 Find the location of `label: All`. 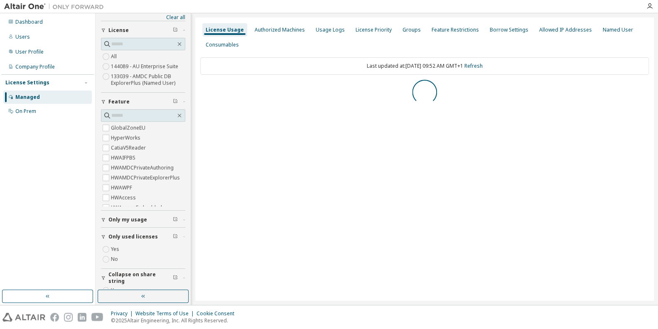

label: All is located at coordinates (115, 57).